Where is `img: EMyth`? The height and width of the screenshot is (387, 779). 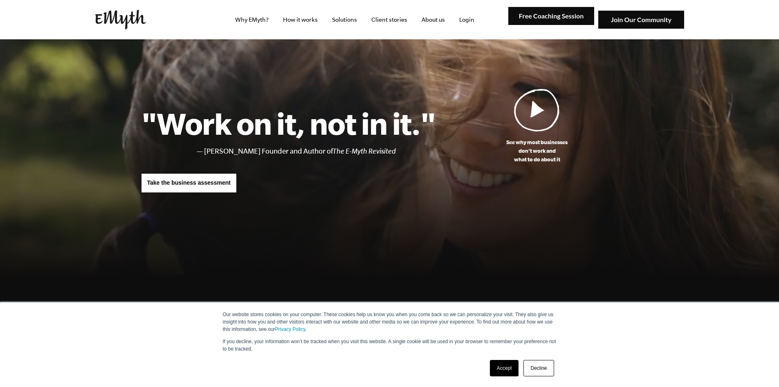 img: EMyth is located at coordinates (121, 20).